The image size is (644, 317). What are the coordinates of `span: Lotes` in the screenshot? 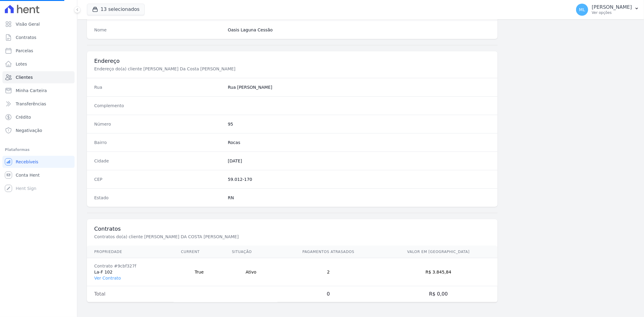 It's located at (22, 64).